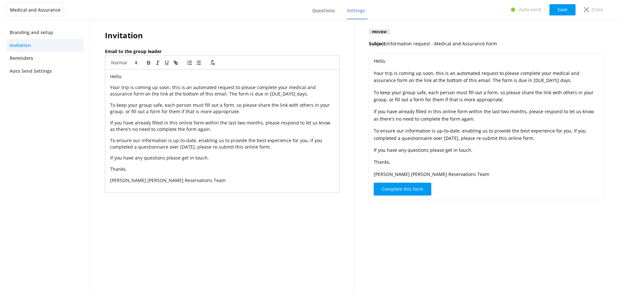 The width and height of the screenshot is (618, 293). Describe the element at coordinates (530, 10) in the screenshot. I see `p: Auto-send` at that location.